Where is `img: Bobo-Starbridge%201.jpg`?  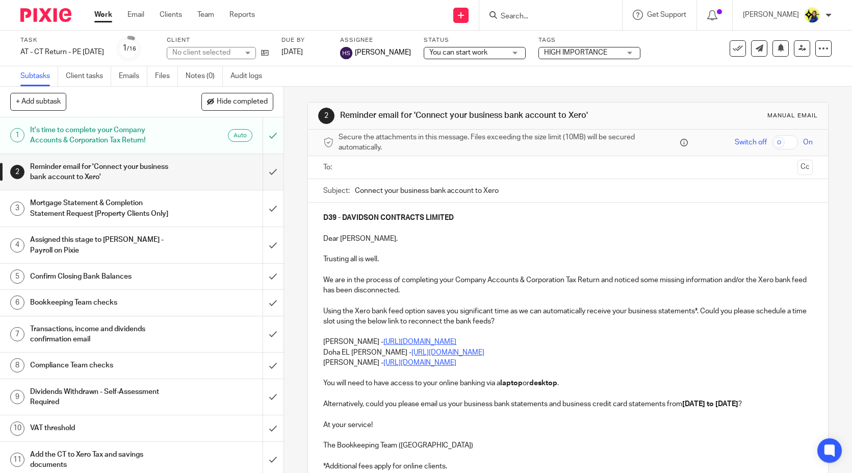
img: Bobo-Starbridge%201.jpg is located at coordinates (812, 15).